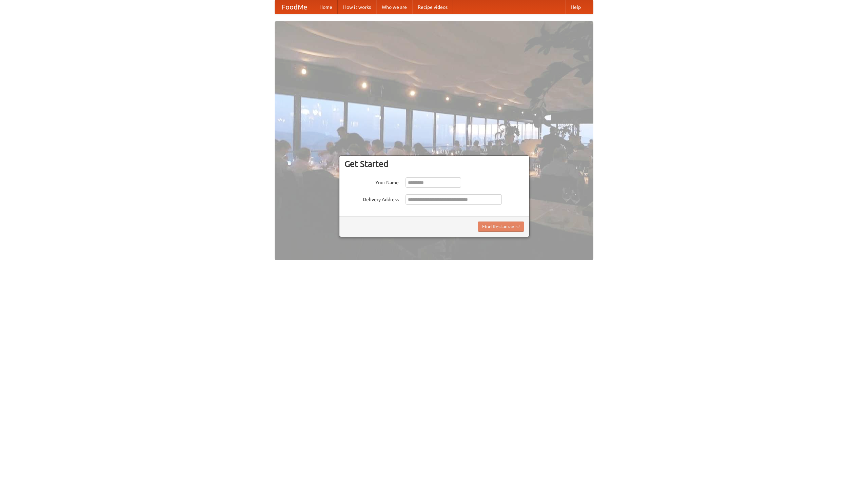 This screenshot has height=480, width=868. I want to click on a: How it works, so click(357, 7).